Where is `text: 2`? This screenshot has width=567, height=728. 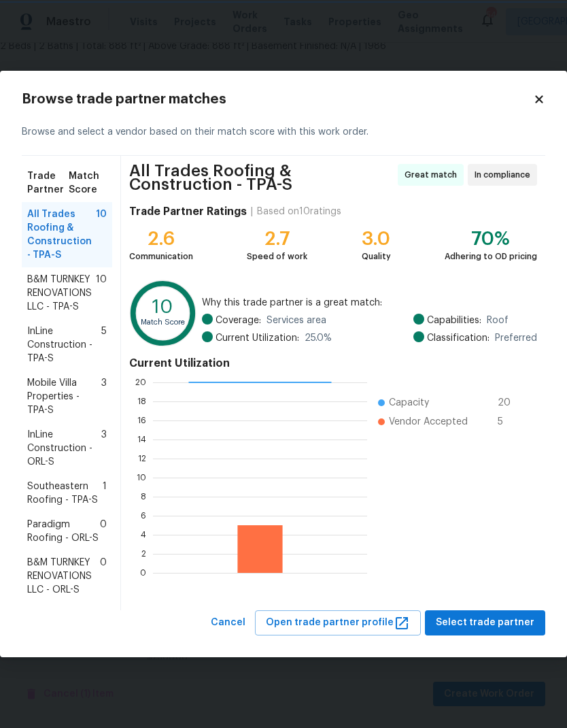 text: 2 is located at coordinates (143, 554).